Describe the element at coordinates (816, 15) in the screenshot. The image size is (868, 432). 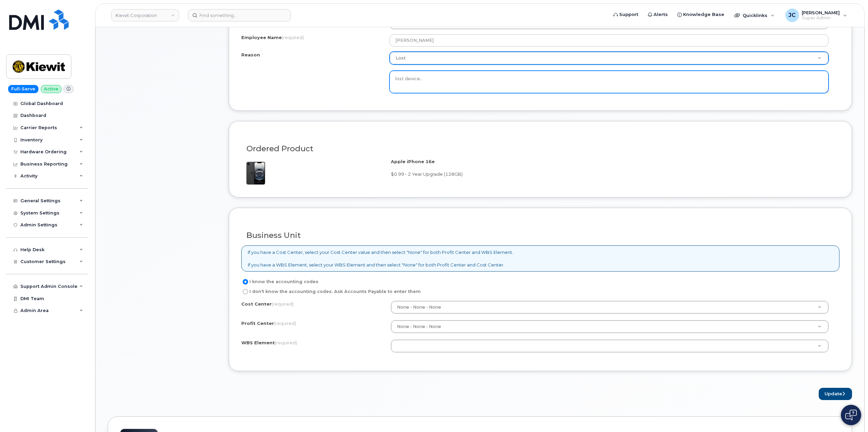
I see `div: Jene Cook` at that location.